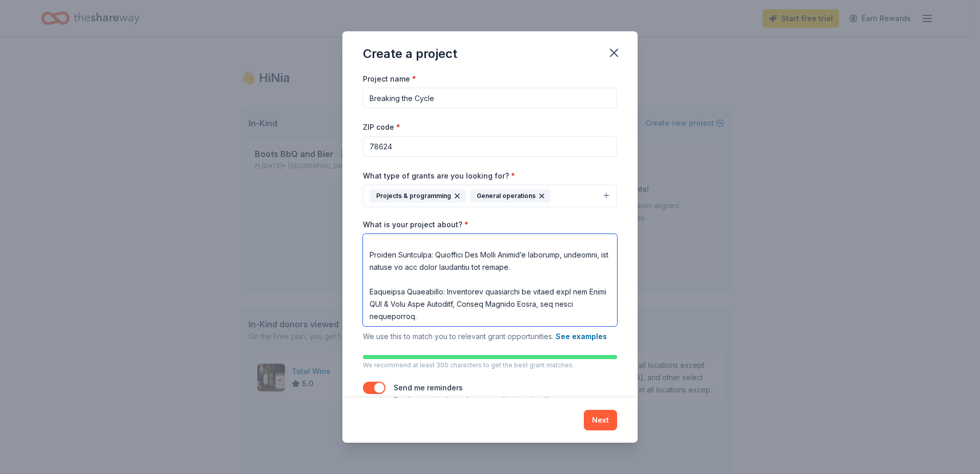  Describe the element at coordinates (415, 225) in the screenshot. I see `label: What is your project about?` at that location.